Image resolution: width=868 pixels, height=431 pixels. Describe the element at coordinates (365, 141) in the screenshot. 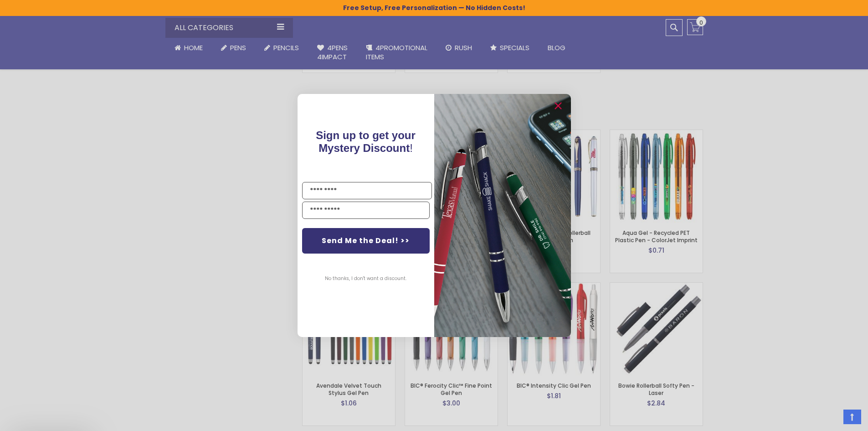

I see `span: Sign up to get your Mystery Discount` at that location.